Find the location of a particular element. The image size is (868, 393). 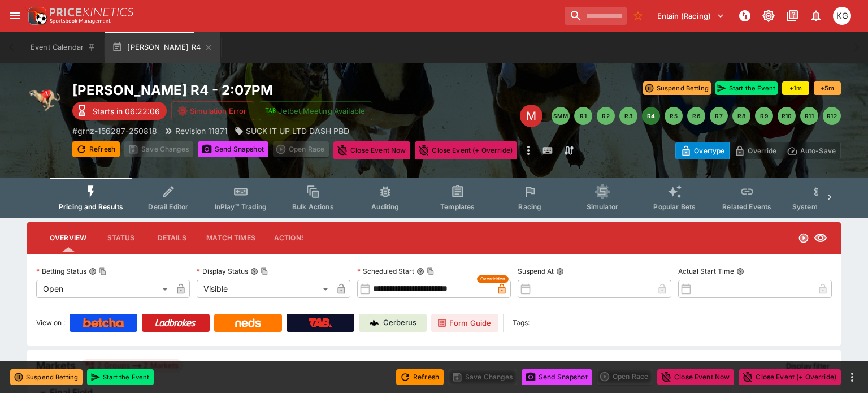

button: R8 is located at coordinates (742, 116).